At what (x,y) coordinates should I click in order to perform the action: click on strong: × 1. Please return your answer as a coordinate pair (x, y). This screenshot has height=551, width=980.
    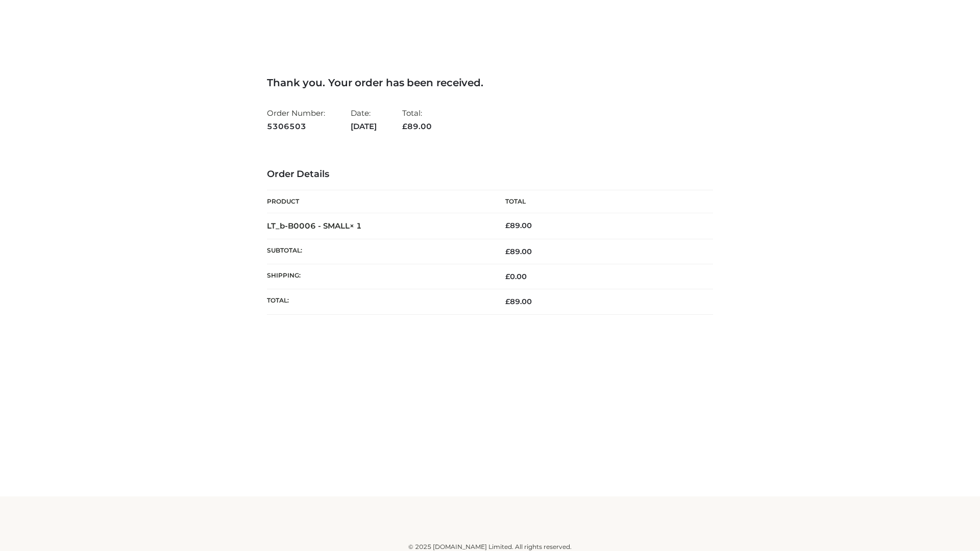
    Looking at the image, I should click on (356, 225).